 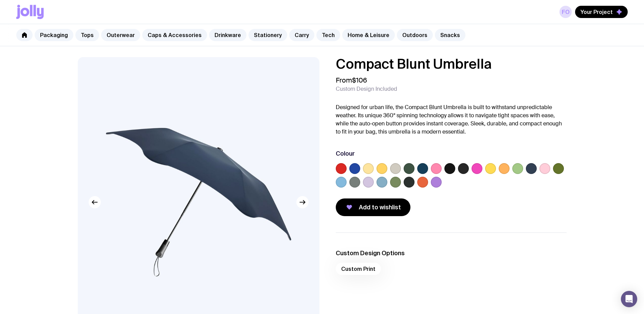 I want to click on a: Home & Leisure, so click(x=369, y=35).